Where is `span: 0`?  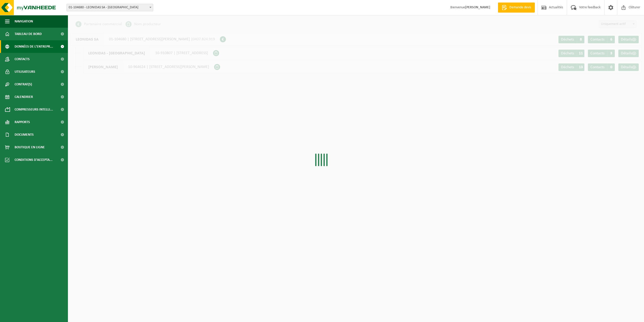 span: 0 is located at coordinates (611, 67).